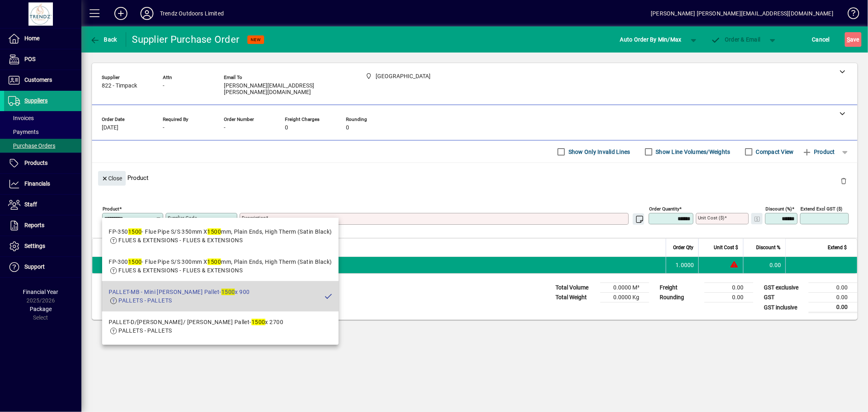 The width and height of the screenshot is (868, 412). I want to click on mat-label: Description, so click(254, 218).